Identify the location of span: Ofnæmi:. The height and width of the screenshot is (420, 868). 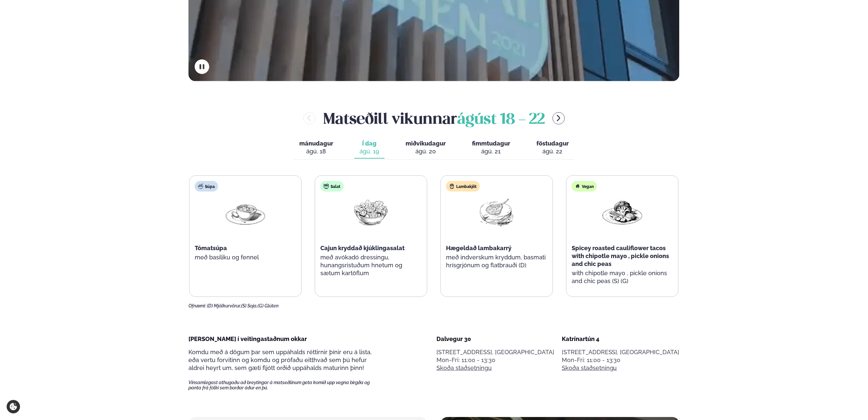
(197, 305).